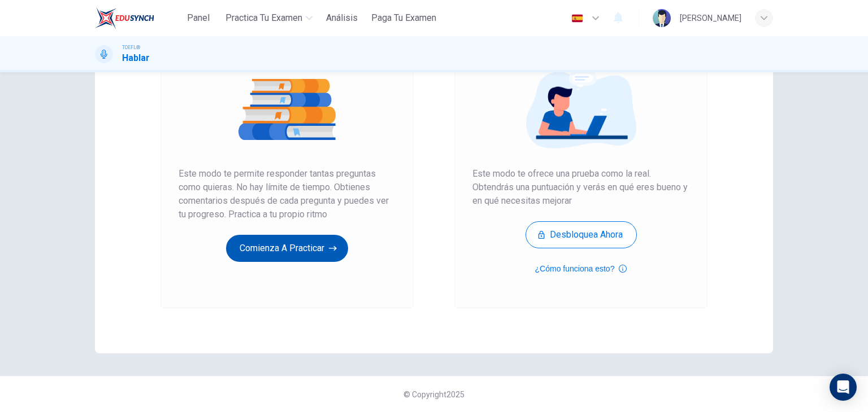 The width and height of the screenshot is (868, 412). Describe the element at coordinates (131, 47) in the screenshot. I see `span: TOEFL®` at that location.